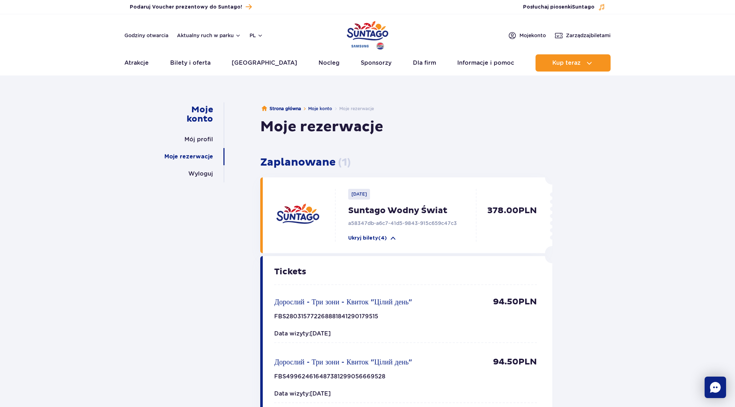  I want to click on span: Posłuchaj piosenki, so click(559, 7).